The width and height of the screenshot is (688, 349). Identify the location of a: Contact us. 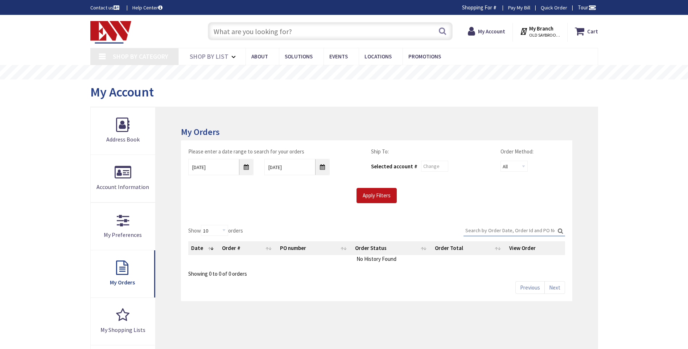
(106, 8).